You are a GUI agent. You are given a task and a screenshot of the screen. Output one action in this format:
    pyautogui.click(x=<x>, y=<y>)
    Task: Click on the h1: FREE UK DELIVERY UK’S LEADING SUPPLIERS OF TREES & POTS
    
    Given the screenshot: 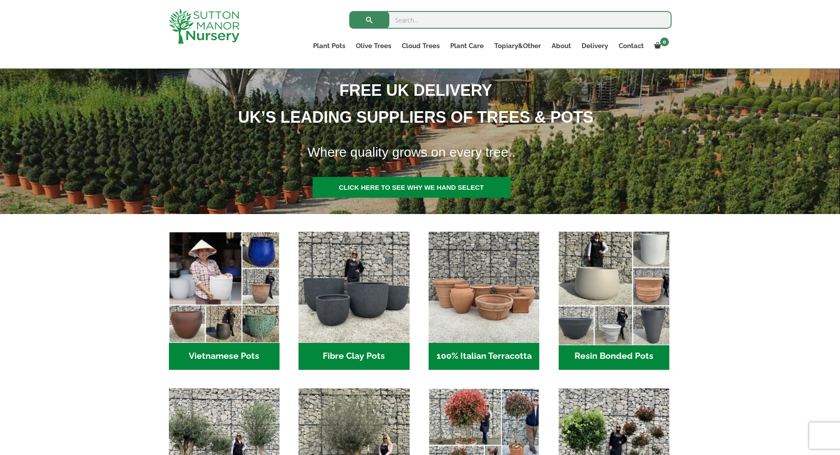 What is the action you would take?
    pyautogui.click(x=411, y=104)
    